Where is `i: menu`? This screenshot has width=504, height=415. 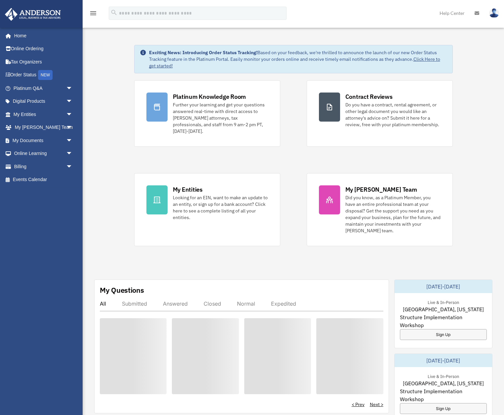 i: menu is located at coordinates (93, 13).